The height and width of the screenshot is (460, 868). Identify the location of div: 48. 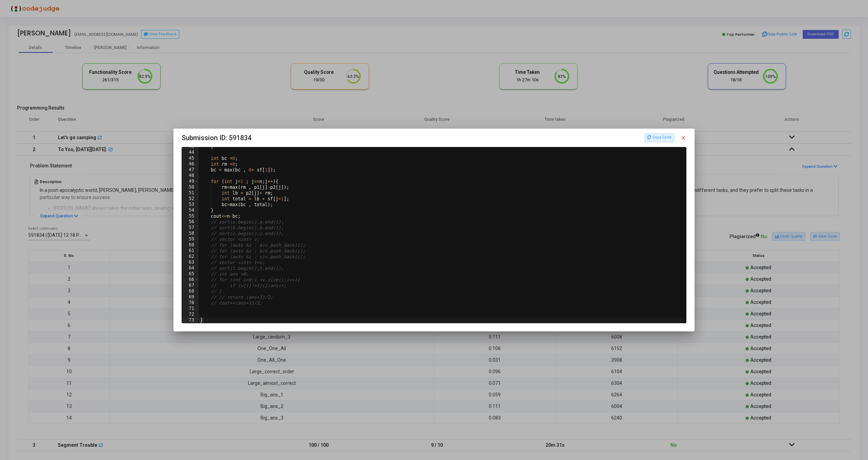
(190, 175).